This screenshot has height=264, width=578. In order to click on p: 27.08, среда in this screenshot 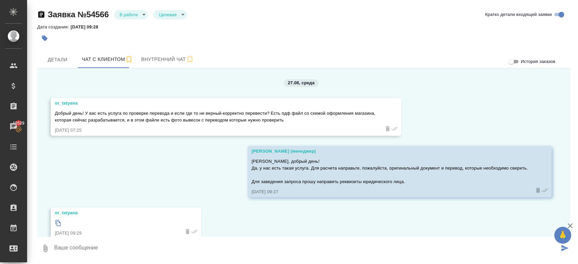, I will do `click(301, 83)`.